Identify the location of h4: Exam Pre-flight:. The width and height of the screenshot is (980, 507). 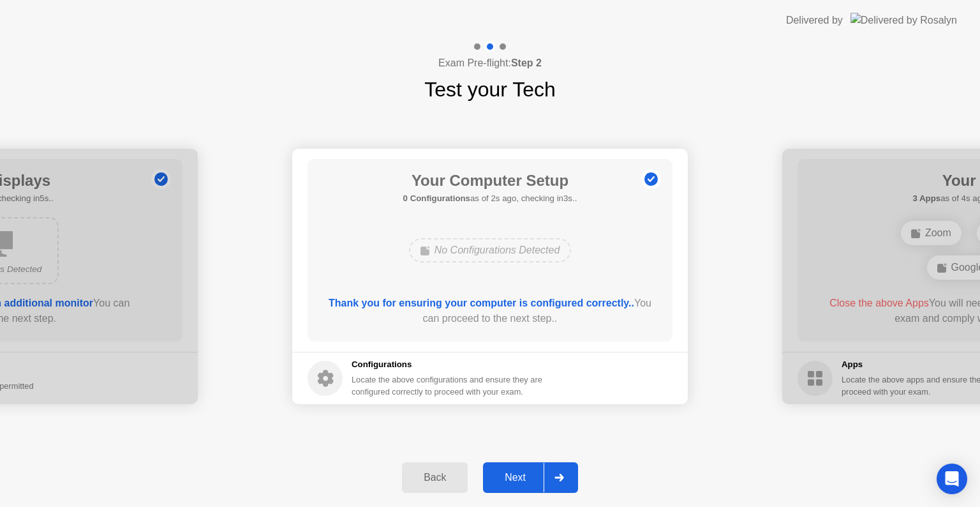
(490, 63).